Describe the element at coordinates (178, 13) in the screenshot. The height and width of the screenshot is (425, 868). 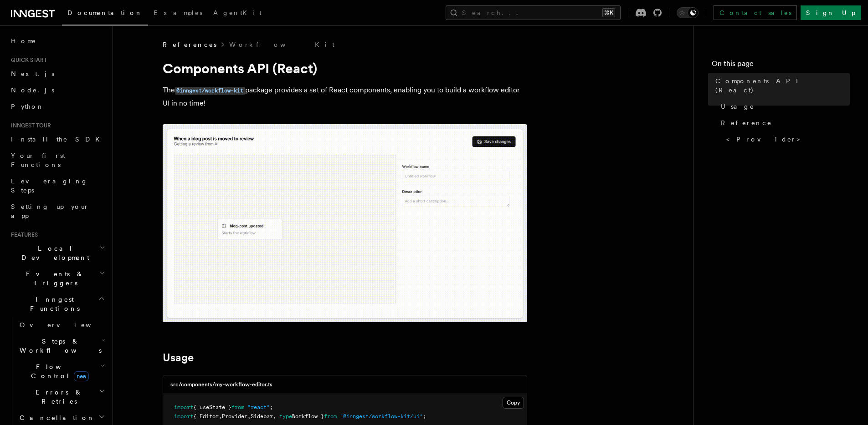
I see `span: Examples` at that location.